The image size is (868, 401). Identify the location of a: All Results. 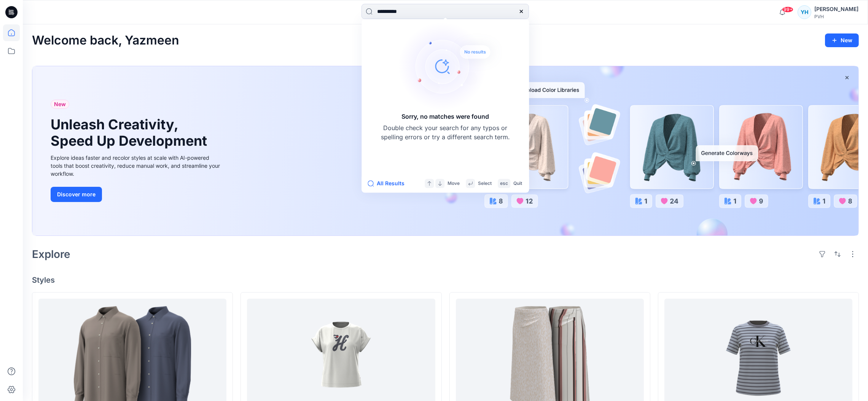
(389, 183).